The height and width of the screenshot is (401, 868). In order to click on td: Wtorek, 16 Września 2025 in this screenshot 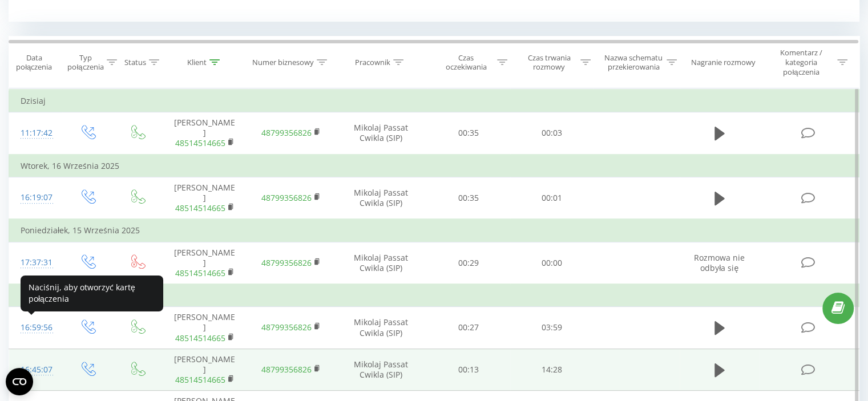, I will do `click(434, 166)`.